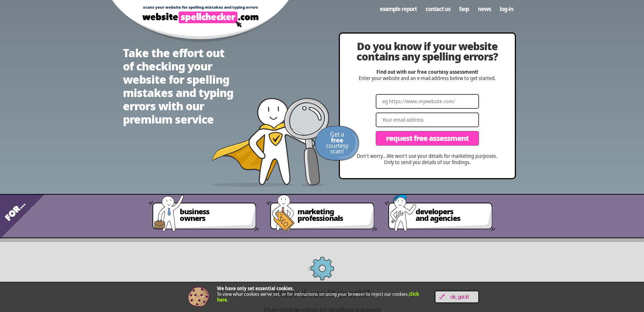  What do you see at coordinates (427, 120) in the screenshot?
I see `input: Your email address` at bounding box center [427, 120].